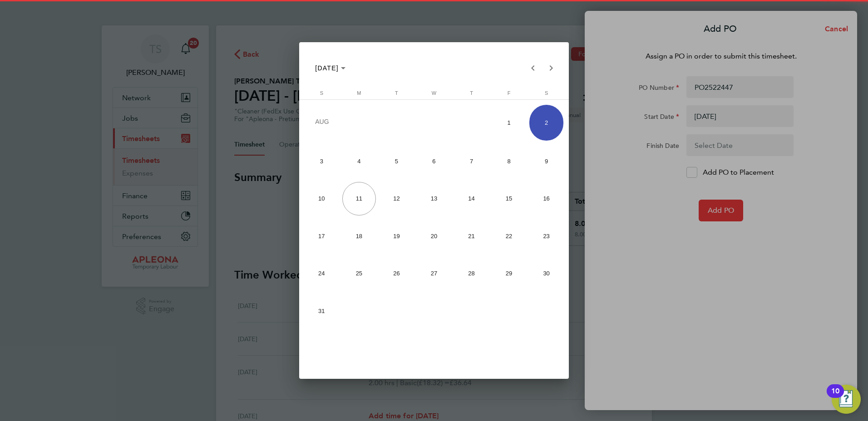 The width and height of the screenshot is (868, 421). What do you see at coordinates (359, 236) in the screenshot?
I see `button: August 18, 2025` at bounding box center [359, 236].